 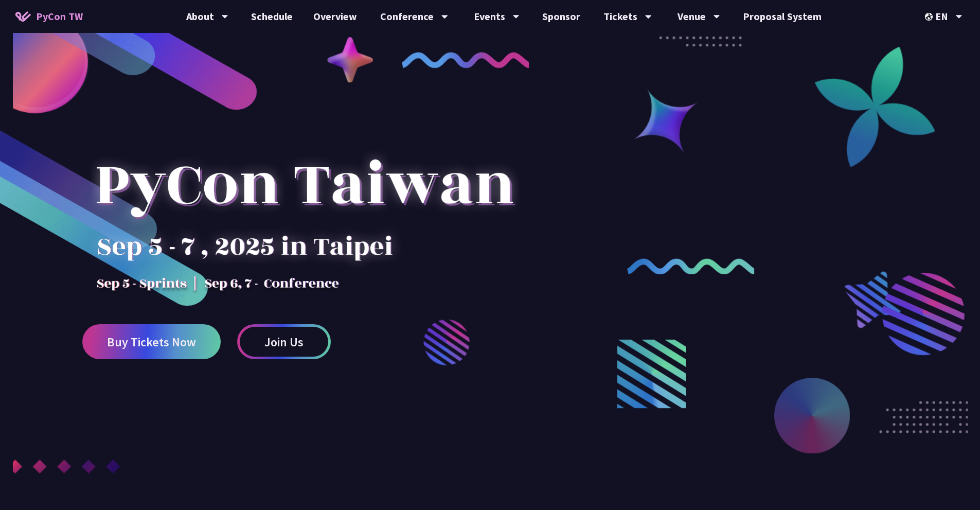 What do you see at coordinates (930, 16) in the screenshot?
I see `img: Locale Icon` at bounding box center [930, 16].